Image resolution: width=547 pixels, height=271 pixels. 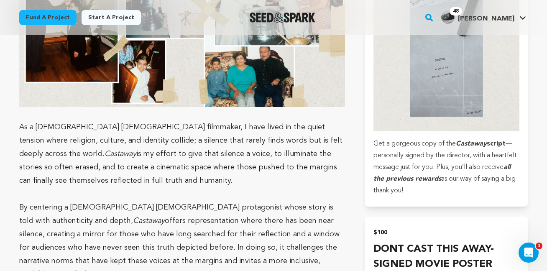 I want to click on a: Seed&Spark Homepage, so click(x=282, y=18).